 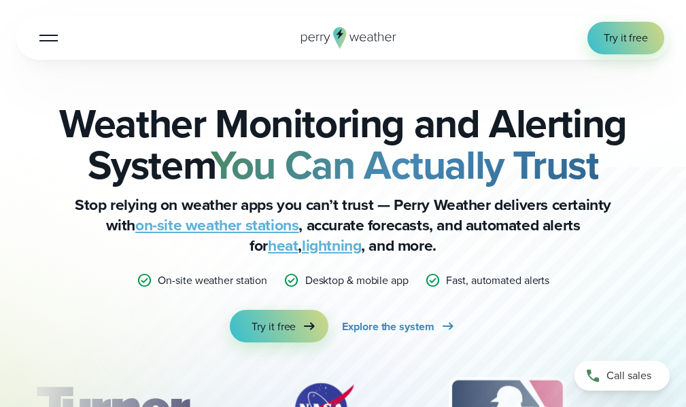 What do you see at coordinates (283, 245) in the screenshot?
I see `a: heat` at bounding box center [283, 245].